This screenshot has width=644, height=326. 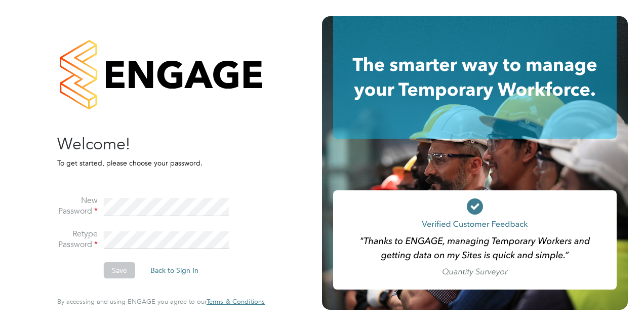 What do you see at coordinates (235, 302) in the screenshot?
I see `a: Terms & Conditions` at bounding box center [235, 302].